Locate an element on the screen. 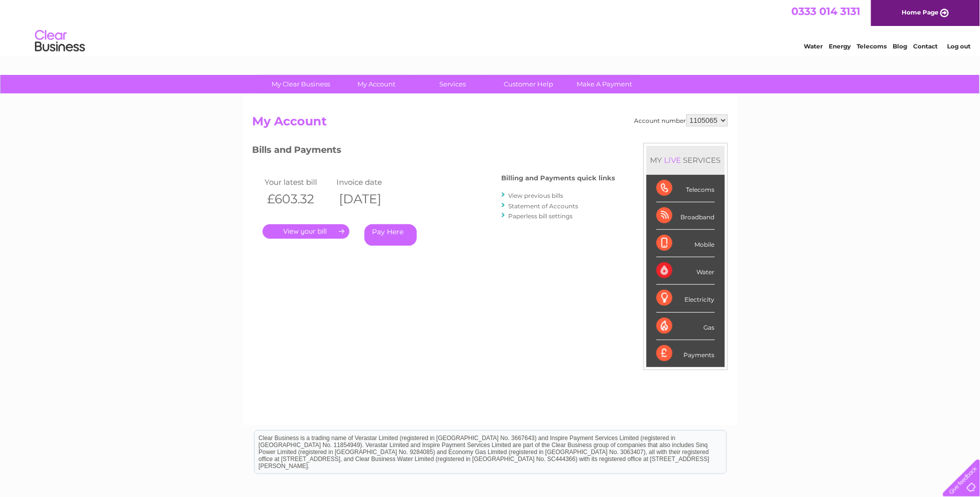  h3: Bills and Payments is located at coordinates (434, 152).